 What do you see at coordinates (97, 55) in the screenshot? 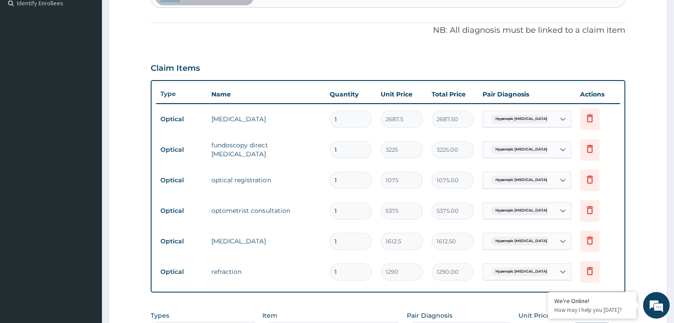
I see `div: Chat with us now` at bounding box center [97, 55].